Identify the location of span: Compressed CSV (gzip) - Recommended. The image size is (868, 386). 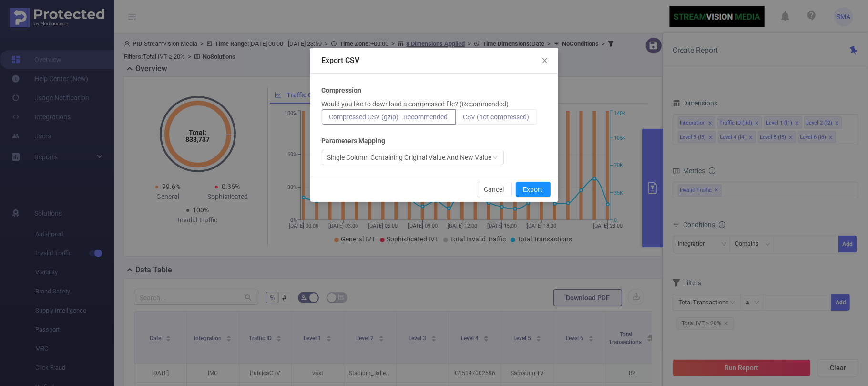
(389, 117).